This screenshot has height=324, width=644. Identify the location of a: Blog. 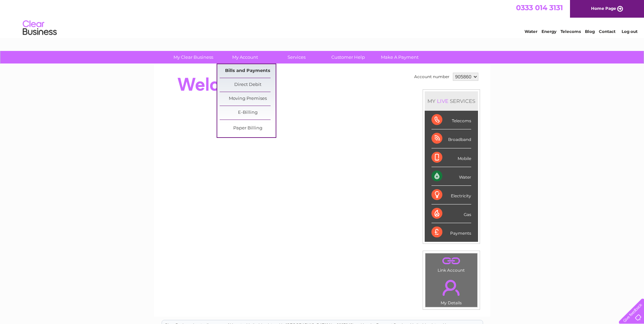
(589, 32).